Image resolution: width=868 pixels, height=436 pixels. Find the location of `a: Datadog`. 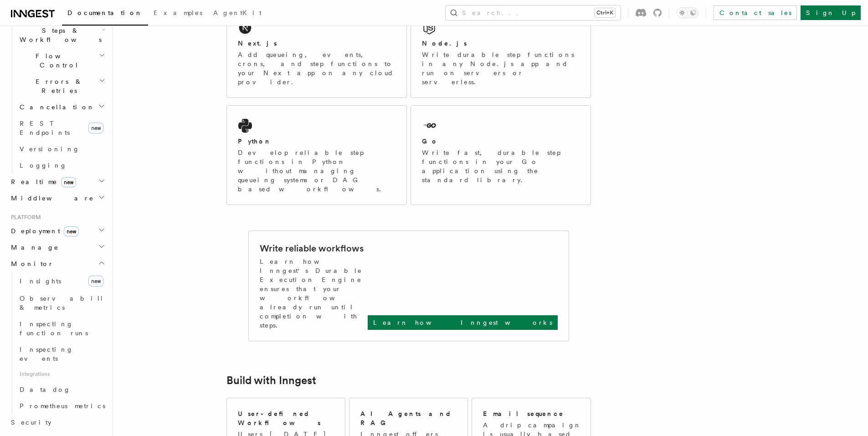

a: Datadog is located at coordinates (62, 390).